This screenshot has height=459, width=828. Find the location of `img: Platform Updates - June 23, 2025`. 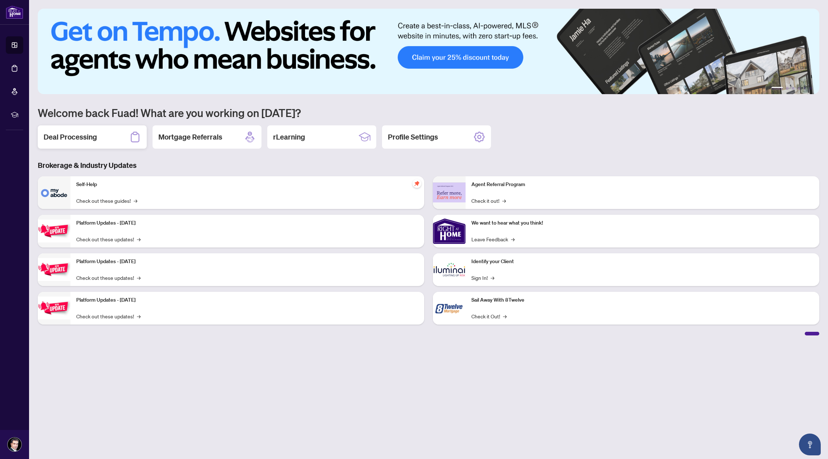

img: Platform Updates - June 23, 2025 is located at coordinates (54, 308).